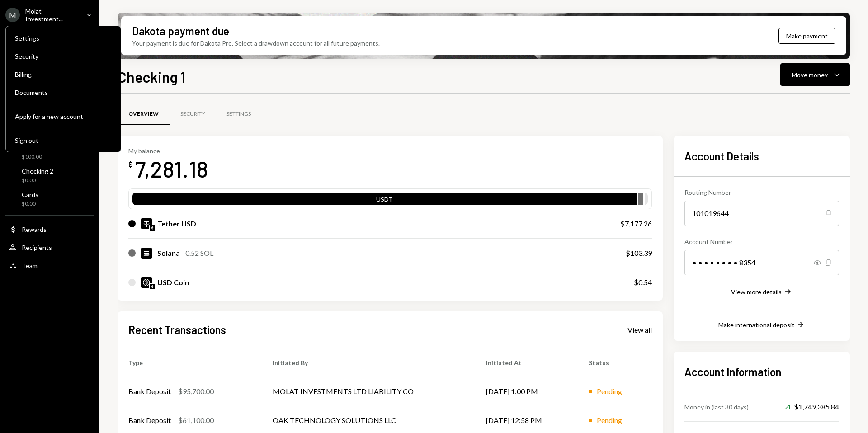 The width and height of the screenshot is (868, 433). Describe the element at coordinates (196, 421) in the screenshot. I see `div: $61,100.00` at that location.